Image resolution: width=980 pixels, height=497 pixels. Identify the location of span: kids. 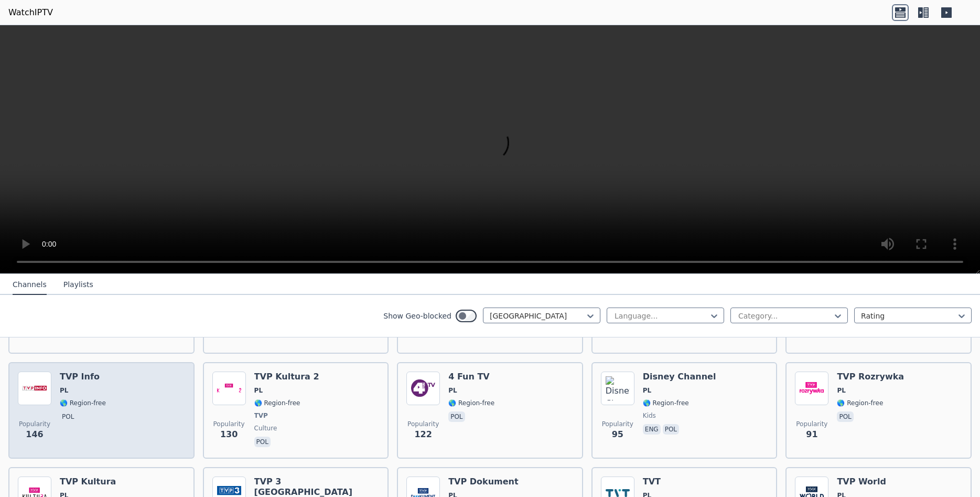
(649, 416).